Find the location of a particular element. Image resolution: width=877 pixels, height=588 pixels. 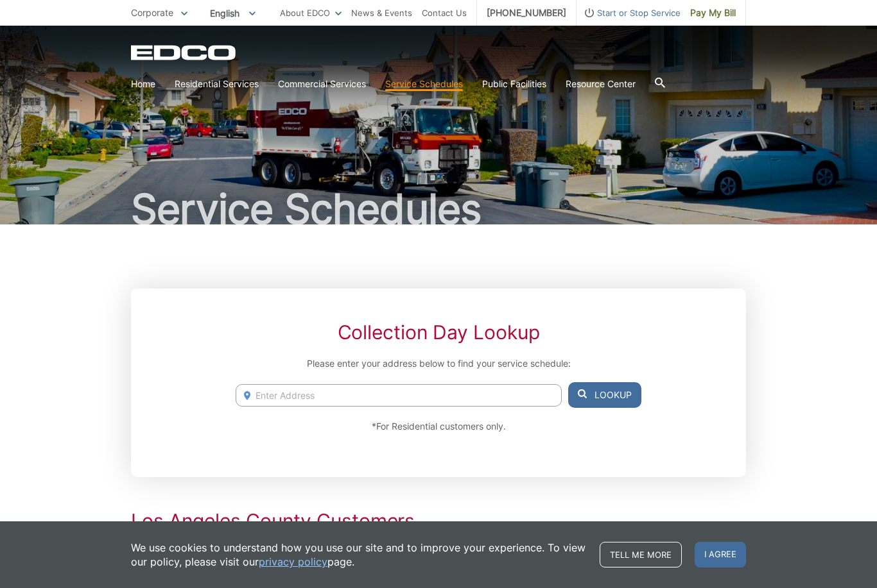

a: Commercial Services is located at coordinates (321, 84).